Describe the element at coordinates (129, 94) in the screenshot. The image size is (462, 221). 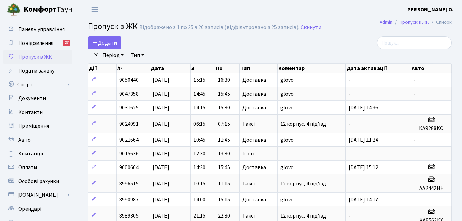
I see `span: 9047358` at that location.